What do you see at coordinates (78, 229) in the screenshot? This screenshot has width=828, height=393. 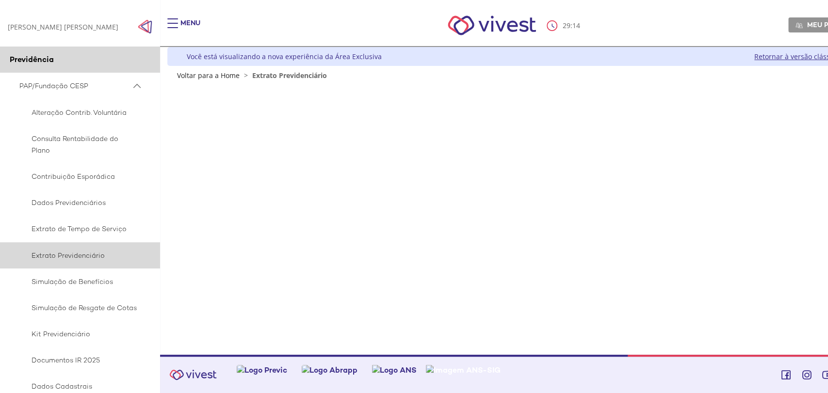 I see `span: Extrato de Tempo de Serviço` at bounding box center [78, 229].